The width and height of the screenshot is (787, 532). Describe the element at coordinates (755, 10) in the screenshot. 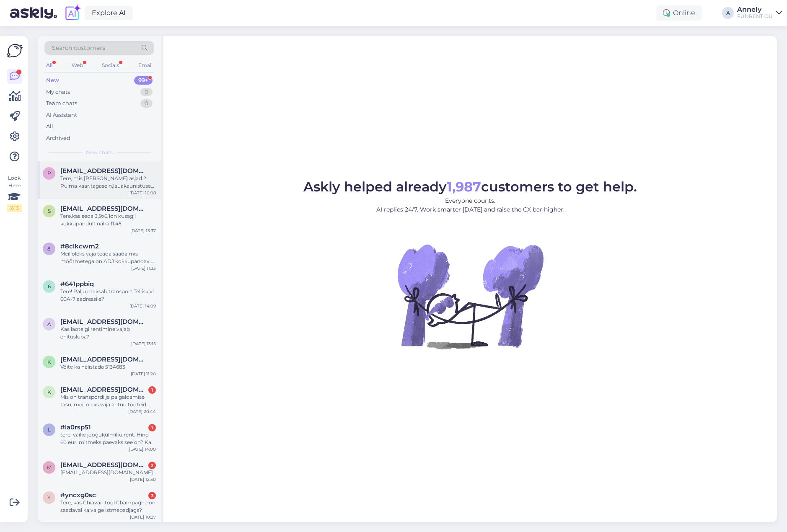

I see `div: Annely` at that location.